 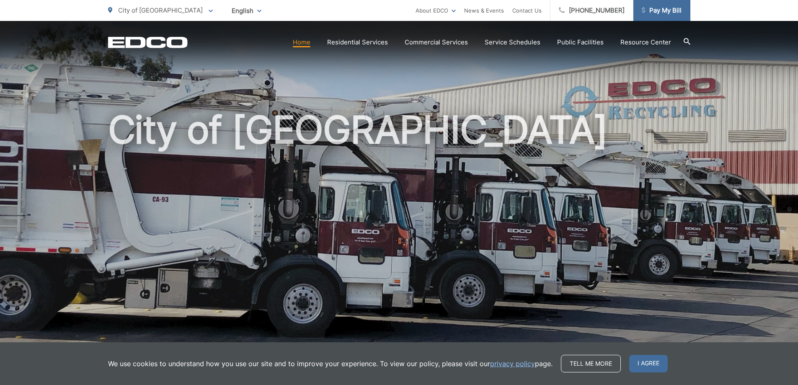 I want to click on a: Public Facilities, so click(x=580, y=42).